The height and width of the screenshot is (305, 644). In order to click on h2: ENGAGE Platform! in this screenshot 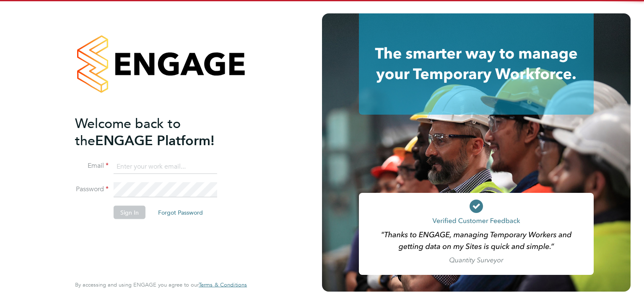, I will do `click(157, 132)`.